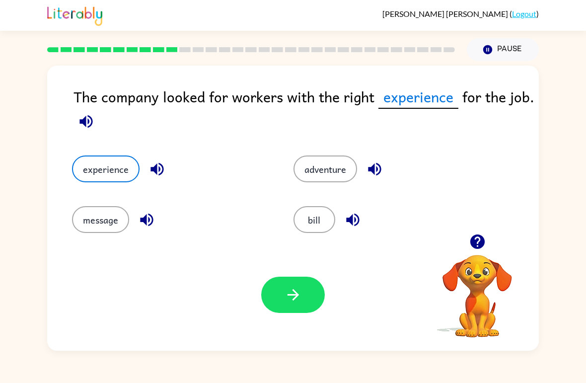 The image size is (586, 383). What do you see at coordinates (325, 169) in the screenshot?
I see `button: adventure` at bounding box center [325, 169].